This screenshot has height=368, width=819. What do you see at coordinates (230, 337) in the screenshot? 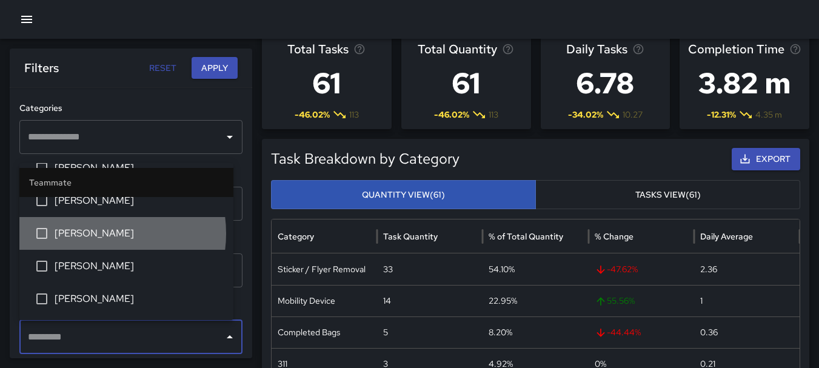
I see `button: Close` at bounding box center [230, 337].